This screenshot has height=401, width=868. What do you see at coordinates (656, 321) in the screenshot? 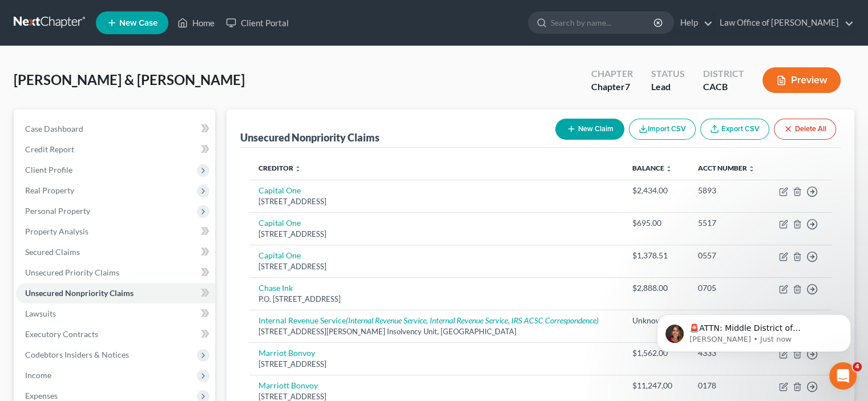
I see `div: Unknown` at bounding box center [656, 321].